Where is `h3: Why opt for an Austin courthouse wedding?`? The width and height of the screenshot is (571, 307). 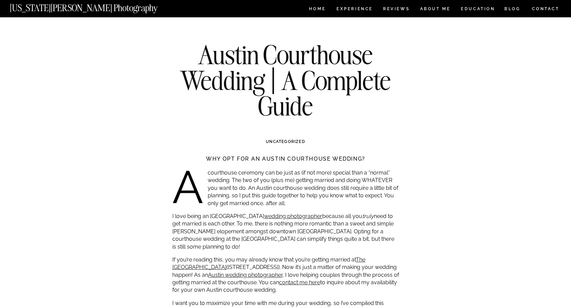 h3: Why opt for an Austin courthouse wedding? is located at coordinates (285, 159).